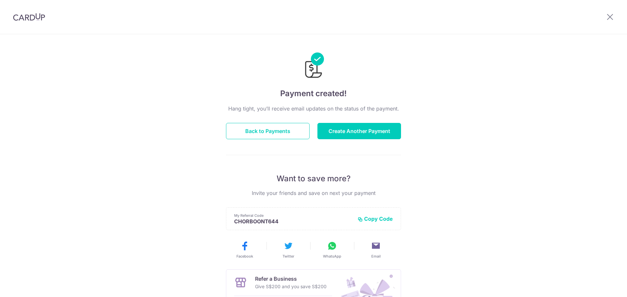 Image resolution: width=627 pixels, height=297 pixels. Describe the element at coordinates (313, 109) in the screenshot. I see `p: Hang tight, you’ll receive email updates on the status of the payment.` at that location.